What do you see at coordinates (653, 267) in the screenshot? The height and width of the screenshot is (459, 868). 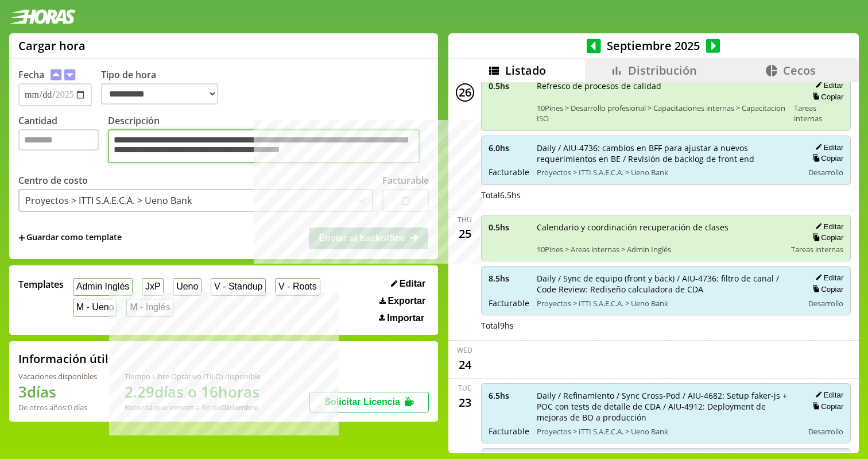 I see `div: scrollable content` at bounding box center [653, 267].